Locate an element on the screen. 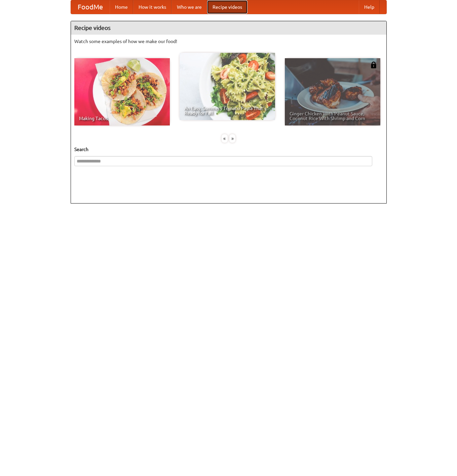 The image size is (457, 476). a: An Easy, Summery Tomato Pasta That's Ready for Fall is located at coordinates (227, 86).